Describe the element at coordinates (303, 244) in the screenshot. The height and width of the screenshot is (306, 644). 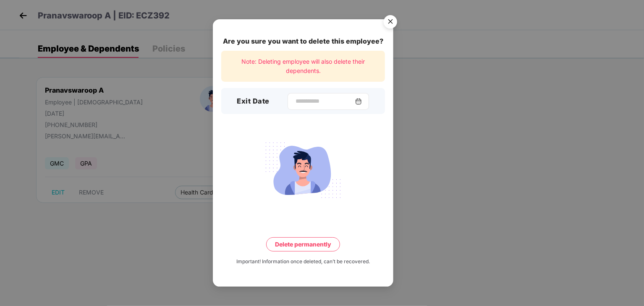
I see `button: Delete permanently` at that location.